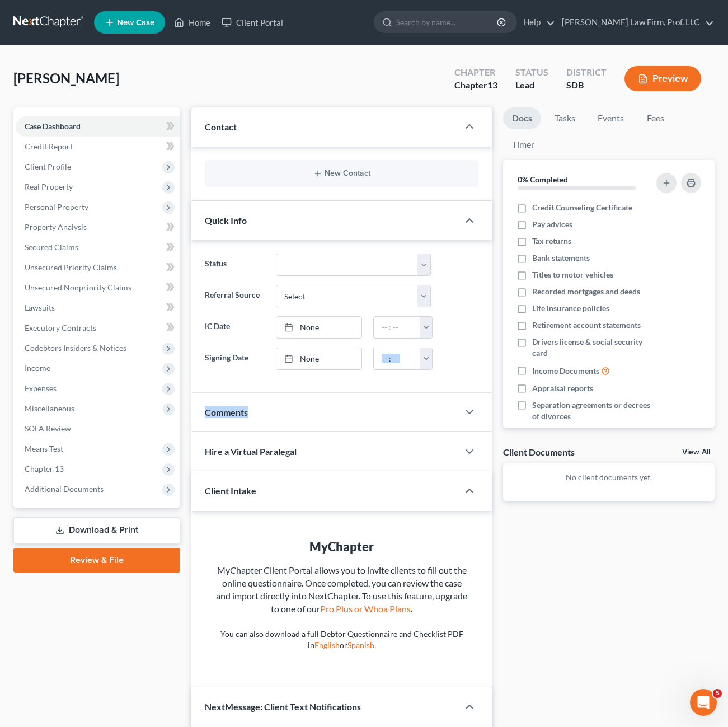 This screenshot has width=728, height=727. Describe the element at coordinates (611, 118) in the screenshot. I see `a: Events` at that location.